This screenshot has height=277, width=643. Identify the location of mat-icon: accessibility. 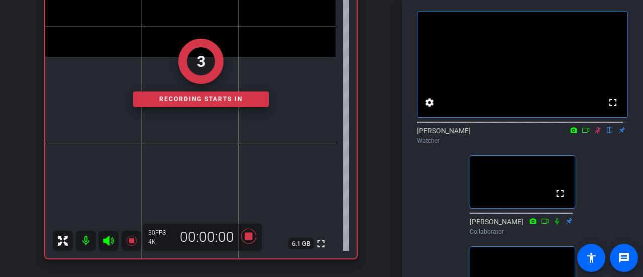
(591, 258).